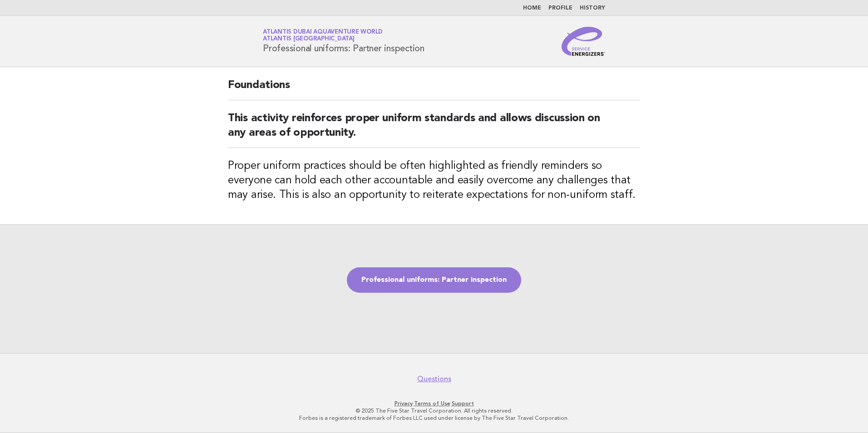 This screenshot has width=868, height=433. Describe the element at coordinates (560, 8) in the screenshot. I see `a: Profile` at that location.